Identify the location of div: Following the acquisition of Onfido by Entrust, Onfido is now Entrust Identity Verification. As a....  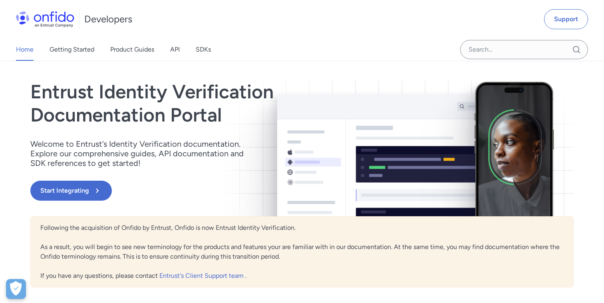
(302, 252).